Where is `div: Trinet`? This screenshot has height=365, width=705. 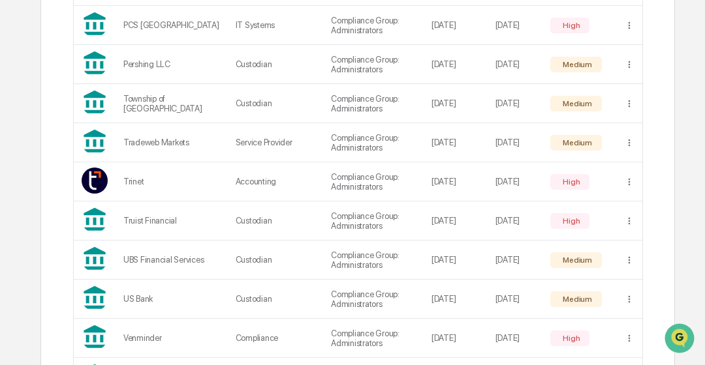 div: Trinet is located at coordinates (172, 181).